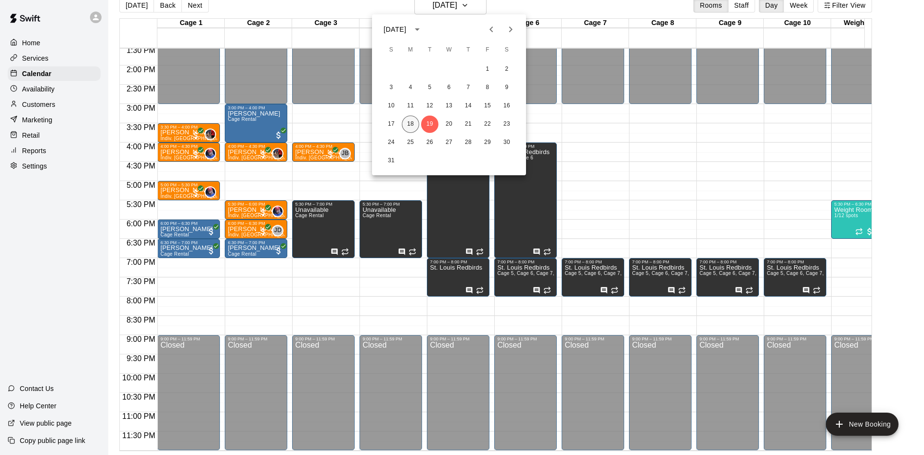 This screenshot has height=455, width=924. What do you see at coordinates (430, 50) in the screenshot?
I see `span: Tuesday` at bounding box center [430, 50].